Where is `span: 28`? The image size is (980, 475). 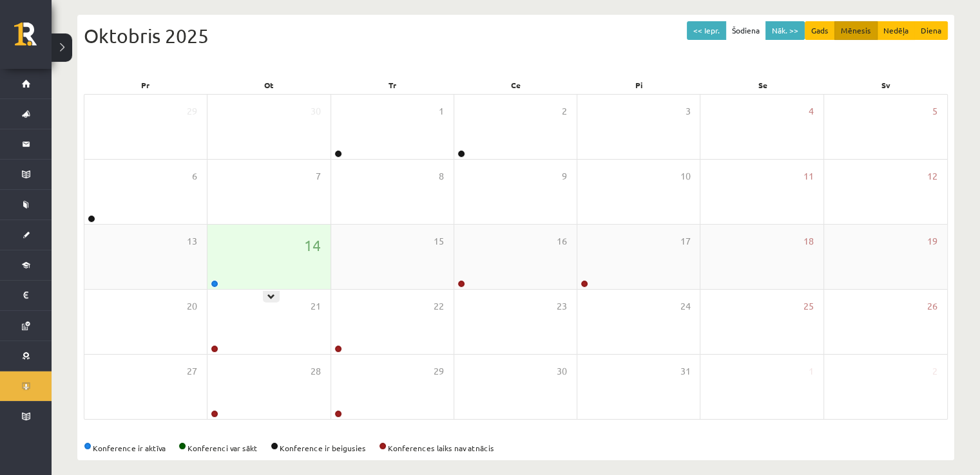 span: 28 is located at coordinates (316, 371).